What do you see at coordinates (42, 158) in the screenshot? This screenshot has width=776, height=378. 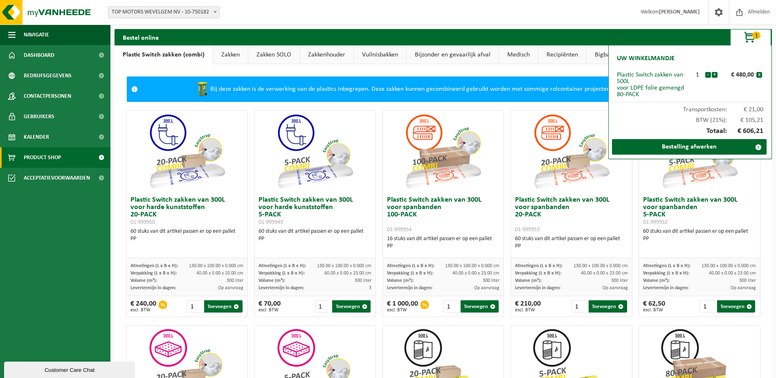 I see `span: Product Shop` at bounding box center [42, 158].